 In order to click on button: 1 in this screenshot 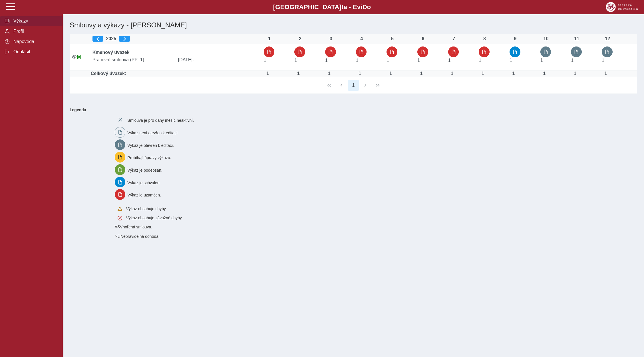, I will do `click(353, 86)`.